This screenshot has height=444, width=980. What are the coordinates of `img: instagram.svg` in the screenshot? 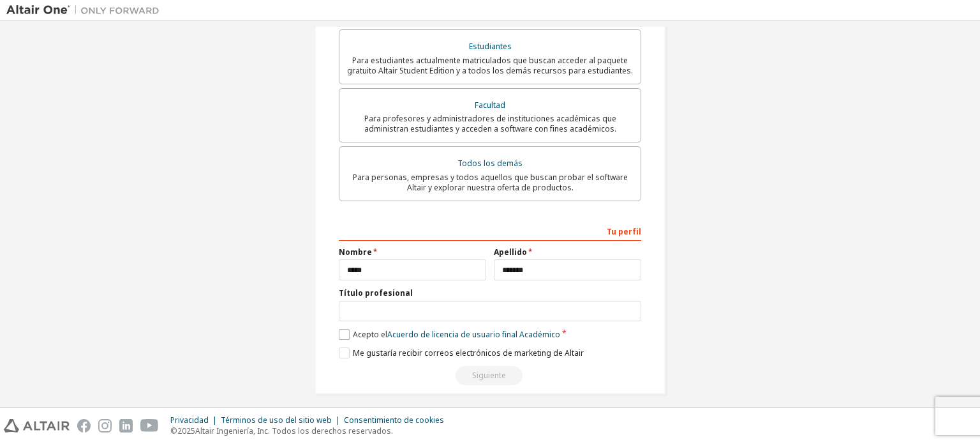 It's located at (105, 425).